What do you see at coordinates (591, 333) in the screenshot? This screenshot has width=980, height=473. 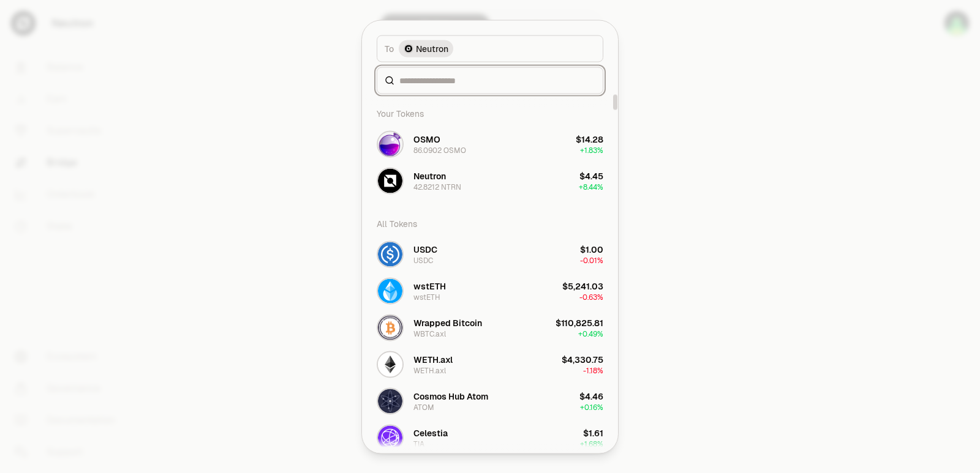 I see `span: + 0.49%` at bounding box center [591, 333].